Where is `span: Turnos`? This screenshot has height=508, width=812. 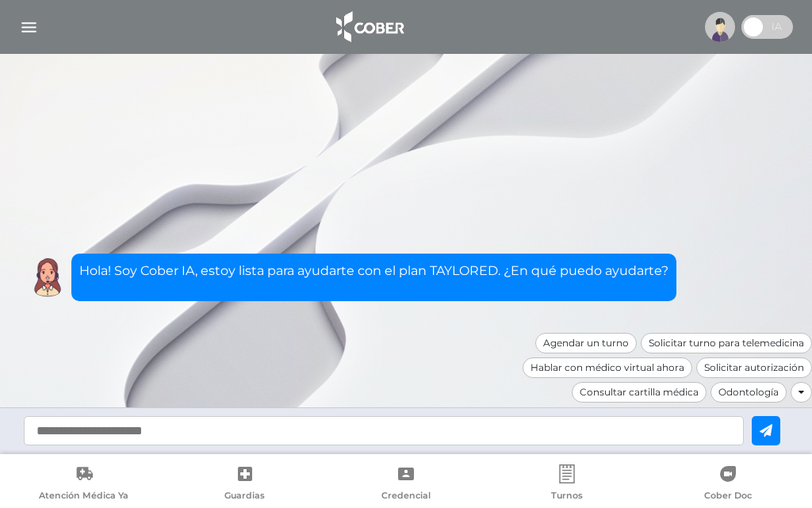
span: Turnos is located at coordinates (567, 497).